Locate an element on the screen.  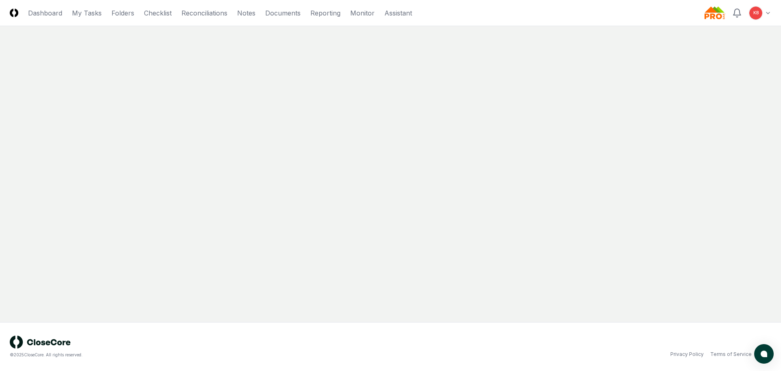
span: KB is located at coordinates (756, 13).